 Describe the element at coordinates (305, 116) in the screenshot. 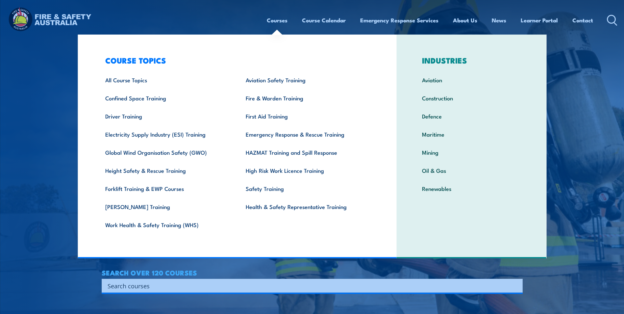

I see `a: First Aid Training` at that location.